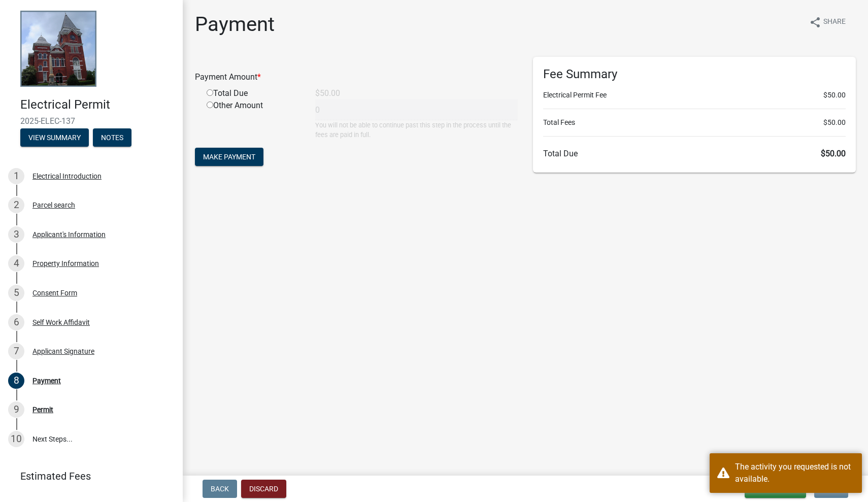 Image resolution: width=868 pixels, height=502 pixels. I want to click on div: Payment, so click(46, 381).